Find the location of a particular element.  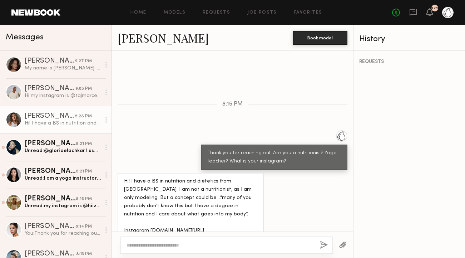

a: Home is located at coordinates (138, 13).